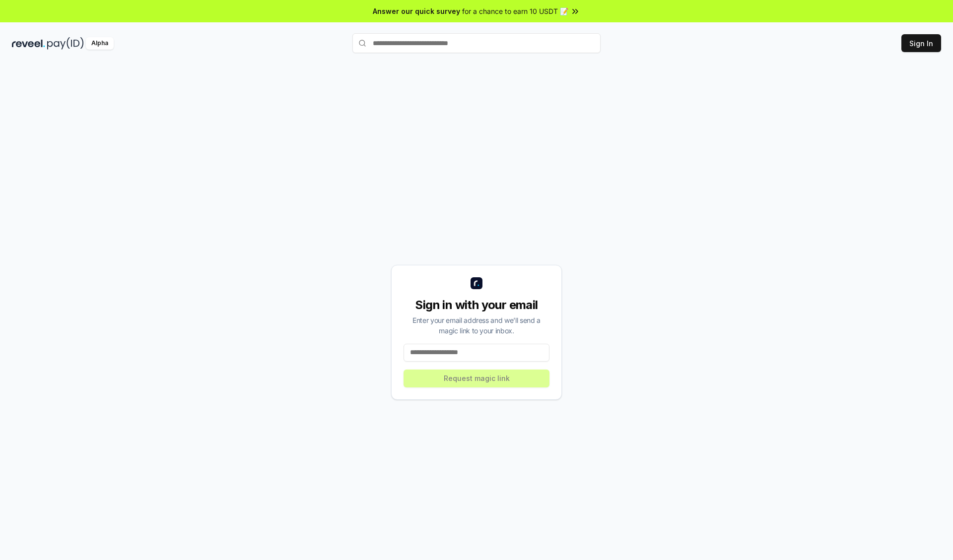 The image size is (953, 560). Describe the element at coordinates (66, 43) in the screenshot. I see `img: pay_id` at that location.